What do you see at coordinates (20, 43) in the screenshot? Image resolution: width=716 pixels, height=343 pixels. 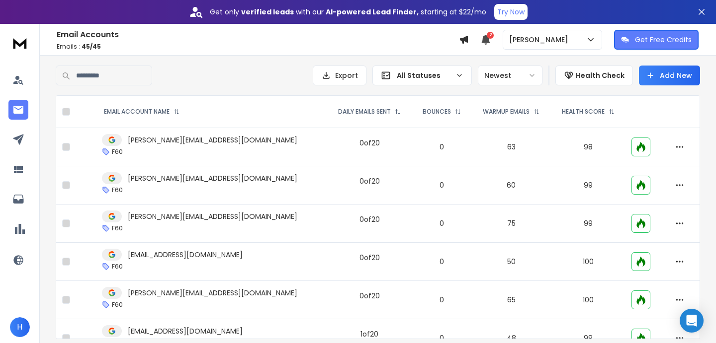 I see `img: logo` at bounding box center [20, 43].